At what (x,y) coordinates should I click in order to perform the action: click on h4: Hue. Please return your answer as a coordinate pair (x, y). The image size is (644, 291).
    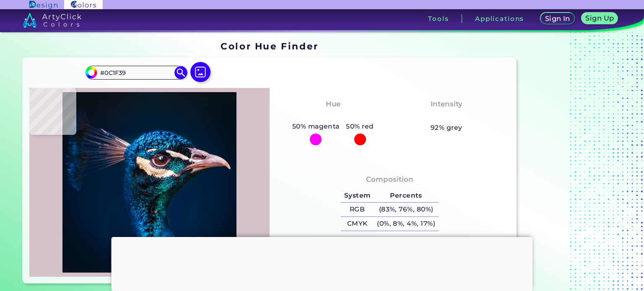
    Looking at the image, I should click on (333, 104).